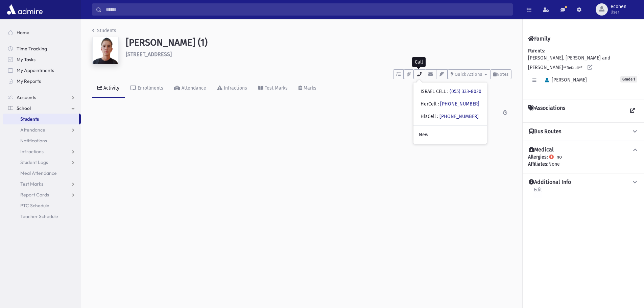  What do you see at coordinates (502, 74) in the screenshot?
I see `span: Notes` at bounding box center [502, 74].